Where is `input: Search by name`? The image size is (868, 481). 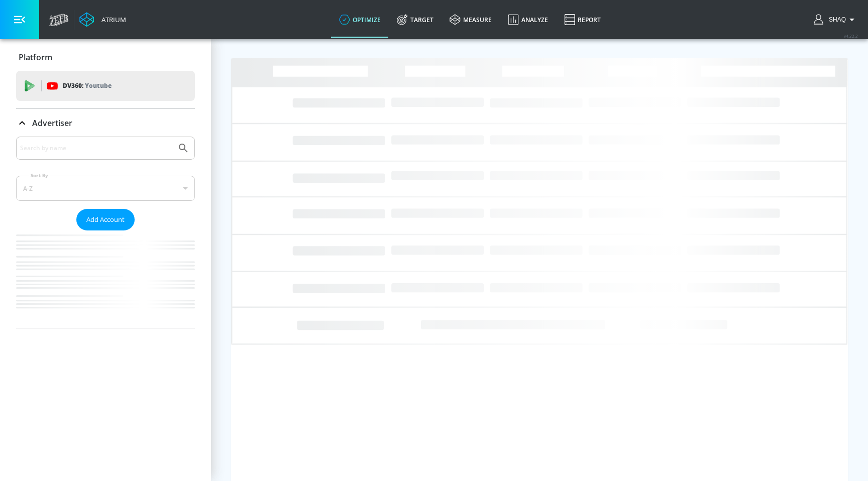 input: Search by name is located at coordinates (96, 148).